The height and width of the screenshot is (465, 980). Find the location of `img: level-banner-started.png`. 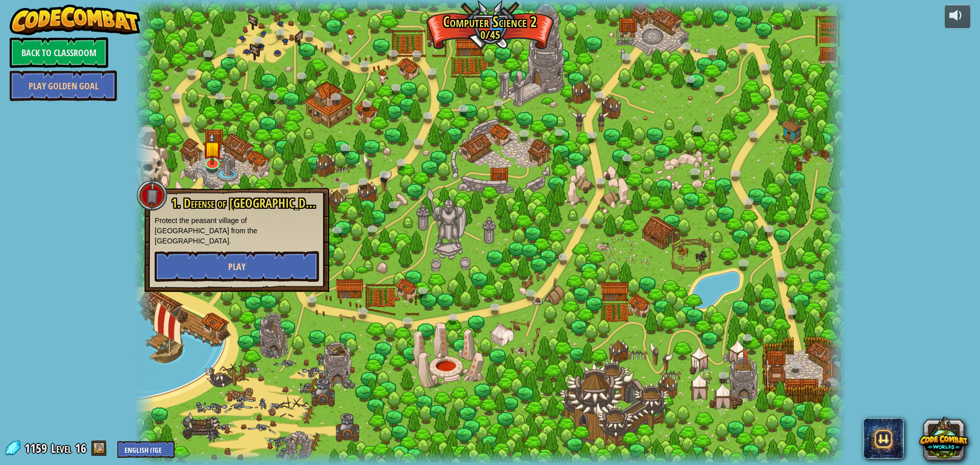

img: level-banner-started.png is located at coordinates (212, 148).